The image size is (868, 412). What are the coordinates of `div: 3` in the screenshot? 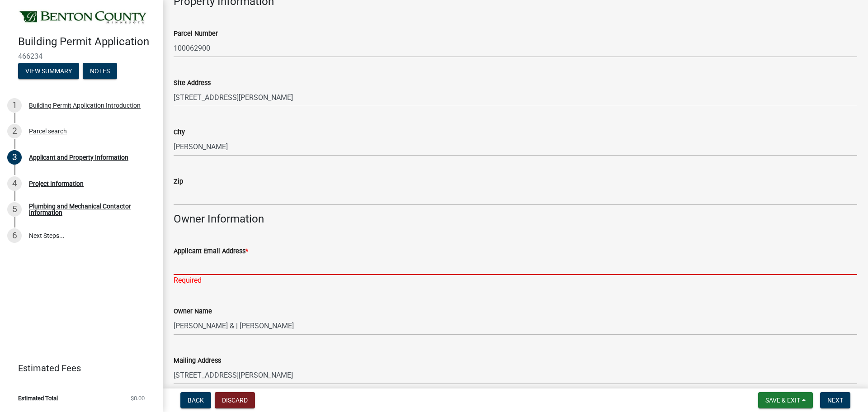 It's located at (14, 157).